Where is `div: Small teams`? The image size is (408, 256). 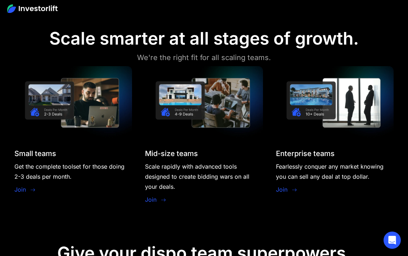
div: Small teams is located at coordinates (35, 154).